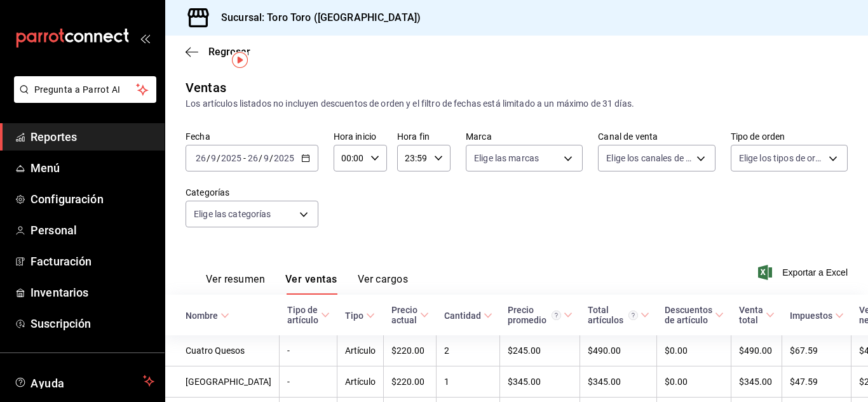 Image resolution: width=868 pixels, height=402 pixels. What do you see at coordinates (202, 315) in the screenshot?
I see `div: Nombre` at bounding box center [202, 315].